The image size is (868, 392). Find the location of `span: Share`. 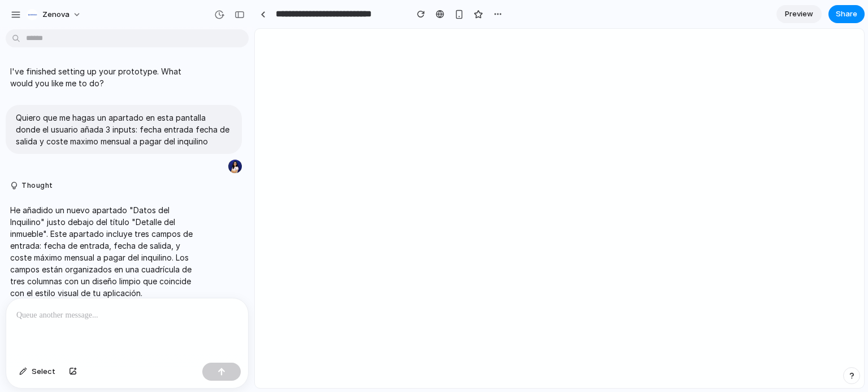

span: Share is located at coordinates (846, 14).